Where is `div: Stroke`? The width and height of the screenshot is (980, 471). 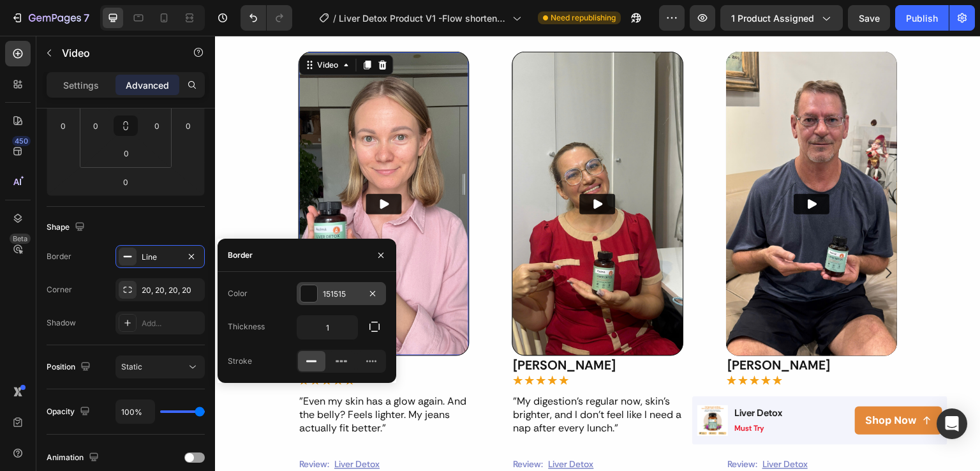 div: Stroke is located at coordinates (240, 361).